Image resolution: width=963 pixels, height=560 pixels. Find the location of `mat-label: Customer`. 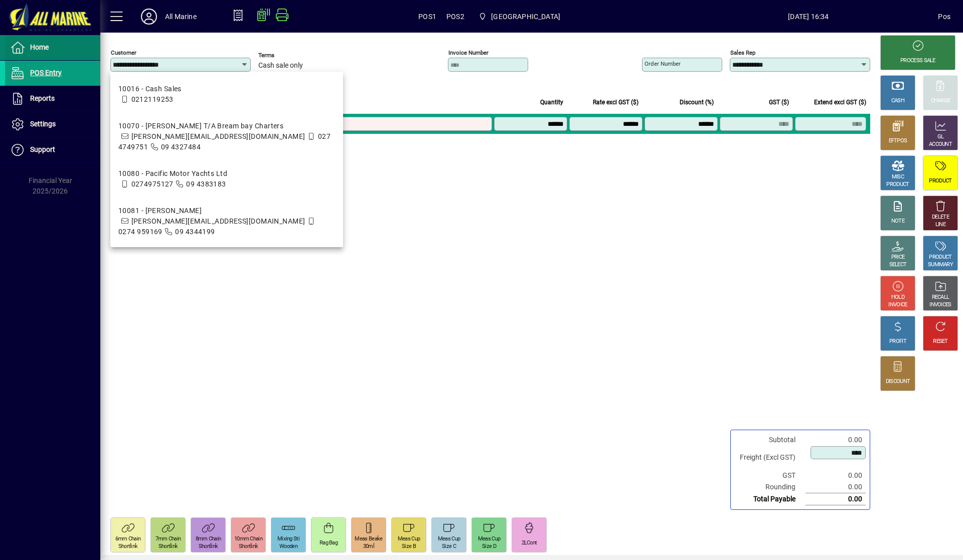

mat-label: Customer is located at coordinates (123, 53).